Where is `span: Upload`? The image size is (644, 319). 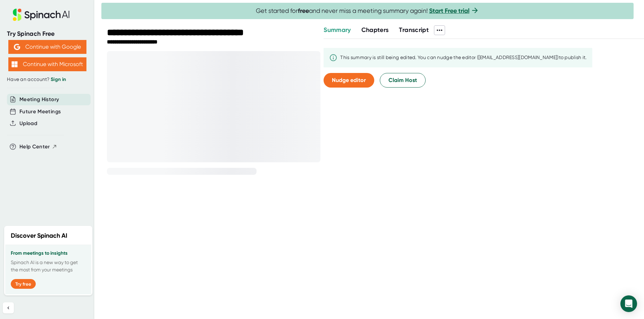
span: Upload is located at coordinates (28, 124).